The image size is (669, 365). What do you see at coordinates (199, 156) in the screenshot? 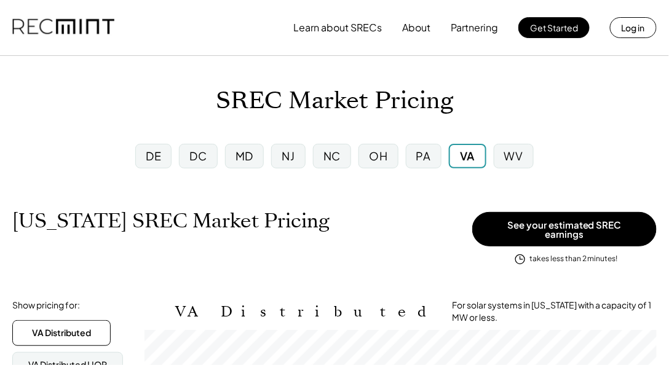
I see `div: DC` at bounding box center [199, 156].